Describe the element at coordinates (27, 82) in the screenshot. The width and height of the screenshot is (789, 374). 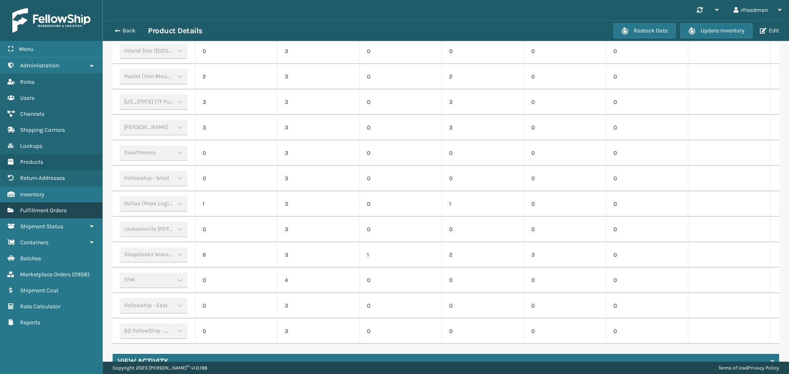
I see `span: Roles` at that location.